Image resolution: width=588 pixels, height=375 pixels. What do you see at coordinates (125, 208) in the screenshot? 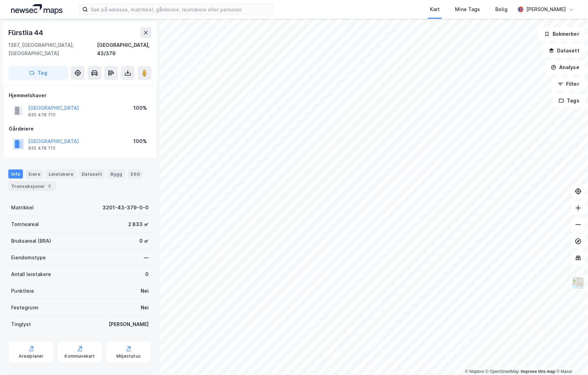
I see `div: 3201-43-379-0-0` at bounding box center [125, 208].